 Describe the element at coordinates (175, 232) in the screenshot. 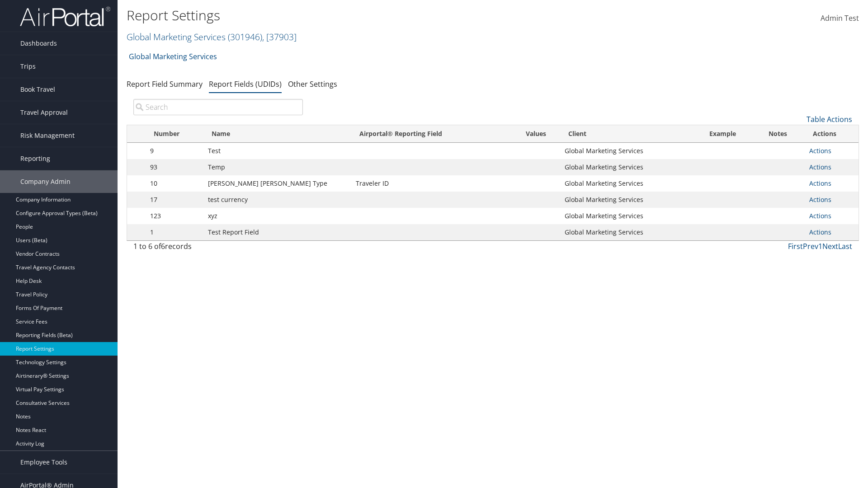

I see `td: 1` at that location.